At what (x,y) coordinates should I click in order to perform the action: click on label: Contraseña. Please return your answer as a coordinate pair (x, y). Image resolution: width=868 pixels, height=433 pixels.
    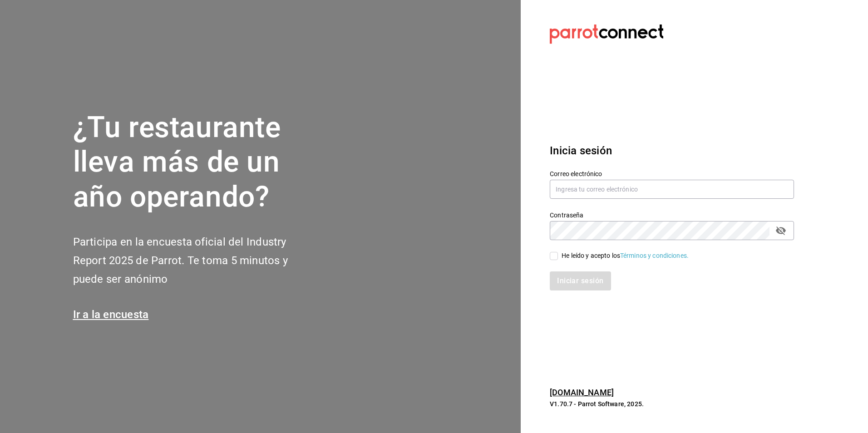
    Looking at the image, I should click on (672, 215).